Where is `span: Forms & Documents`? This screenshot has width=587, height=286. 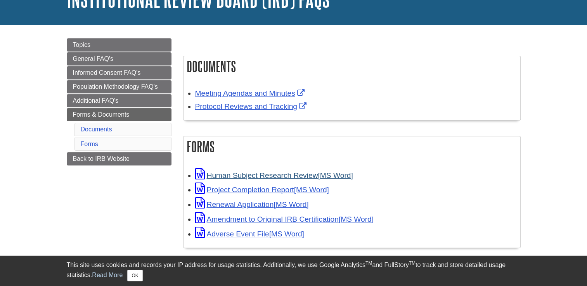
span: Forms & Documents is located at coordinates (101, 114).